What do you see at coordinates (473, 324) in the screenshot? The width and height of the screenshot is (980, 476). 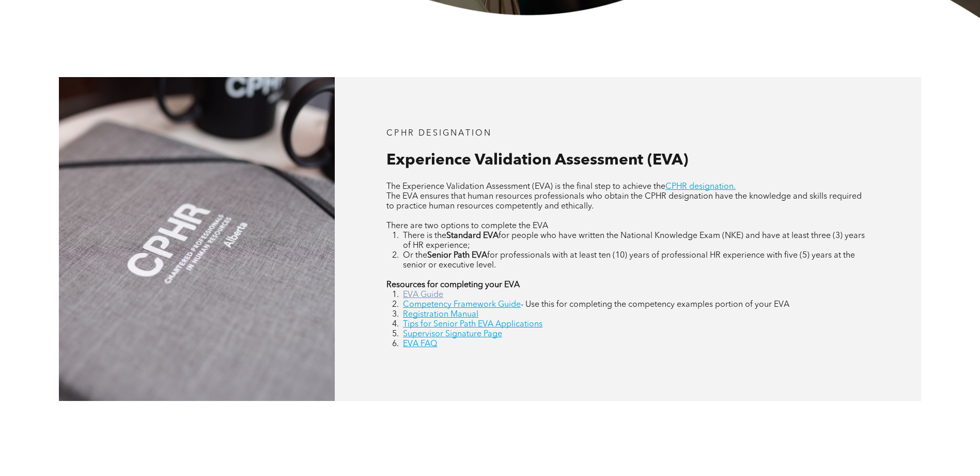 I see `a: Tips for Senior Path EVA Applications` at bounding box center [473, 324].